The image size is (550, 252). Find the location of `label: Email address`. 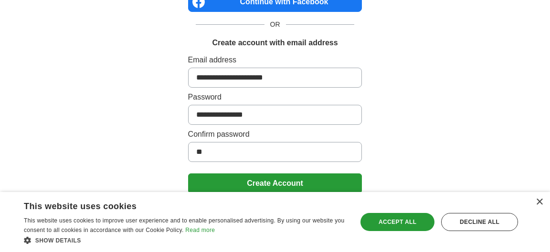

label: Email address is located at coordinates (275, 60).